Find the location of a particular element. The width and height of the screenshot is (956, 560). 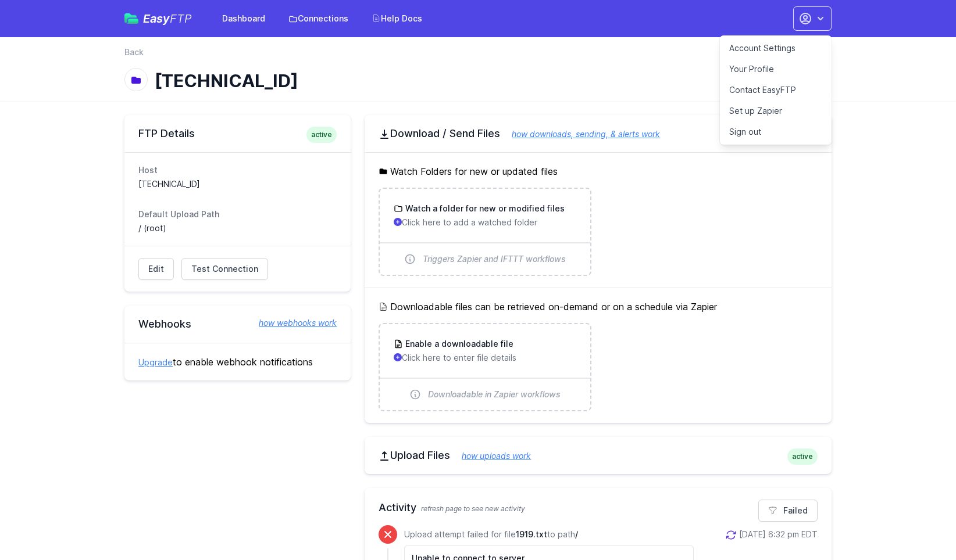

span: FTP is located at coordinates (181, 19).